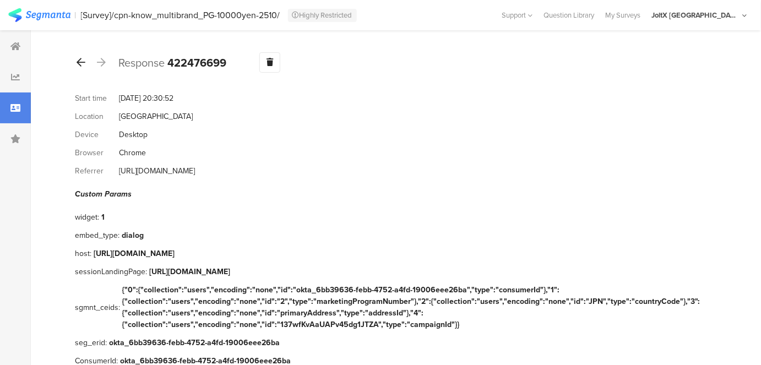 This screenshot has height=365, width=761. Describe the element at coordinates (97, 153) in the screenshot. I see `div: Browser` at that location.